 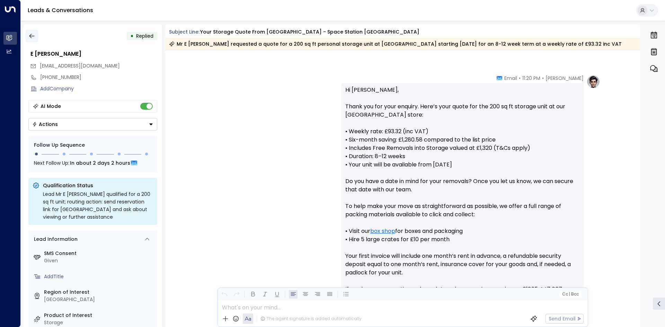 I want to click on span: elmojtababusiness@gmail.com, so click(x=80, y=66).